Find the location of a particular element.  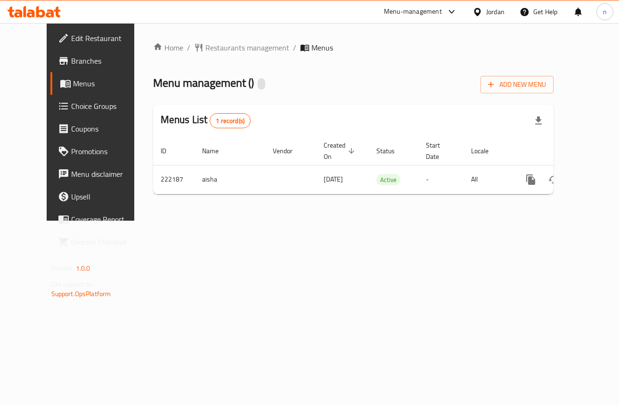

span: Coverage Report is located at coordinates (106, 219).